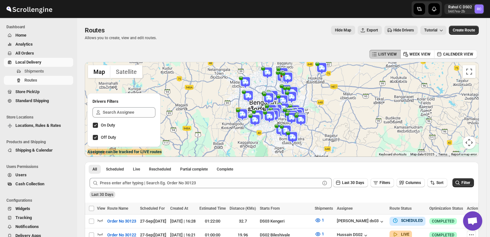 This screenshot has width=490, height=237. I want to click on span: Tracking, so click(23, 217).